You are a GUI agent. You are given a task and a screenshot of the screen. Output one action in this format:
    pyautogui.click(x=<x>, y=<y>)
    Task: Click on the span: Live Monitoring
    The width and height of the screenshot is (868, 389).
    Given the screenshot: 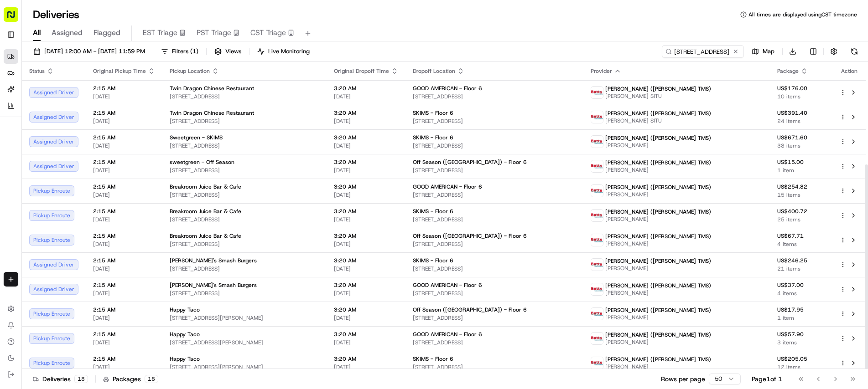 What is the action you would take?
    pyautogui.click(x=289, y=52)
    